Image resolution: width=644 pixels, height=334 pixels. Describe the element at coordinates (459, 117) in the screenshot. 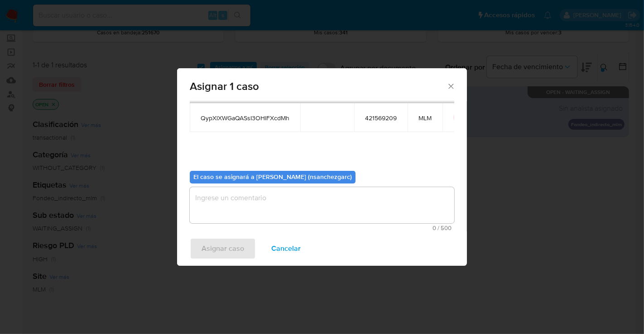

I see `button: icon-button` at that location.